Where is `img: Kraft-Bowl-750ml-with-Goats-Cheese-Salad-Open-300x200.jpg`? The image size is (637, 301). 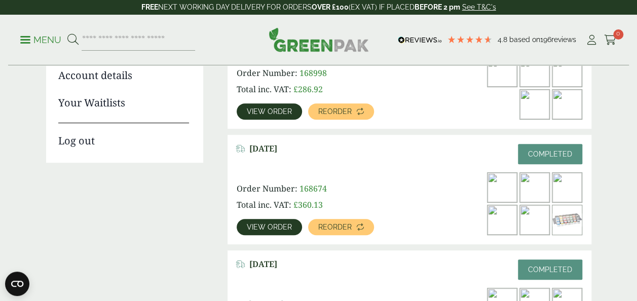 img: Kraft-Bowl-750ml-with-Goats-Cheese-Salad-Open-300x200.jpg is located at coordinates (534, 187).